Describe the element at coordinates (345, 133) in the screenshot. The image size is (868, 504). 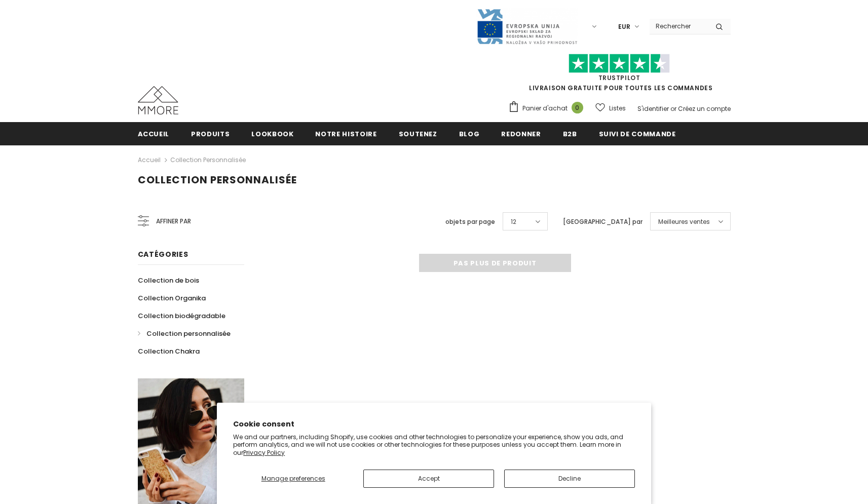
I see `a: Notre histoire` at that location.